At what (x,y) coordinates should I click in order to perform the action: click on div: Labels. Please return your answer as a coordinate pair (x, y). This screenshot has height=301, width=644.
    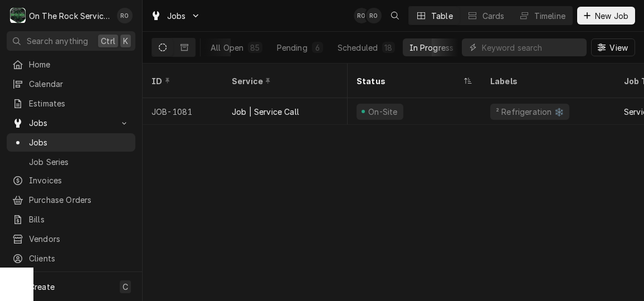
    Looking at the image, I should click on (548, 81).